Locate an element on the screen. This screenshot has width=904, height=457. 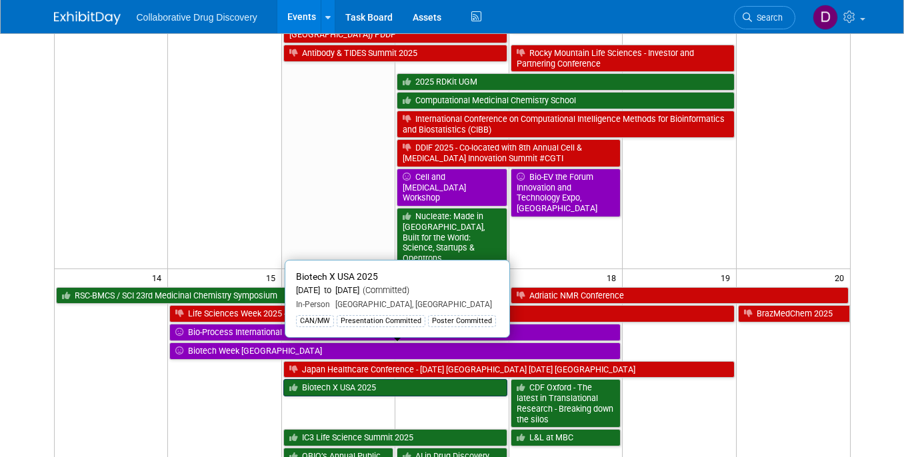
span: 14 is located at coordinates (159, 277).